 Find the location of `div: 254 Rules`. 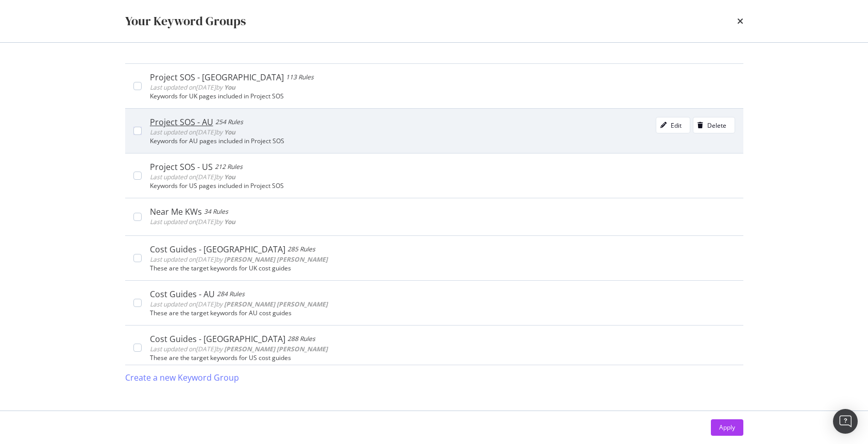

div: 254 Rules is located at coordinates (229, 122).